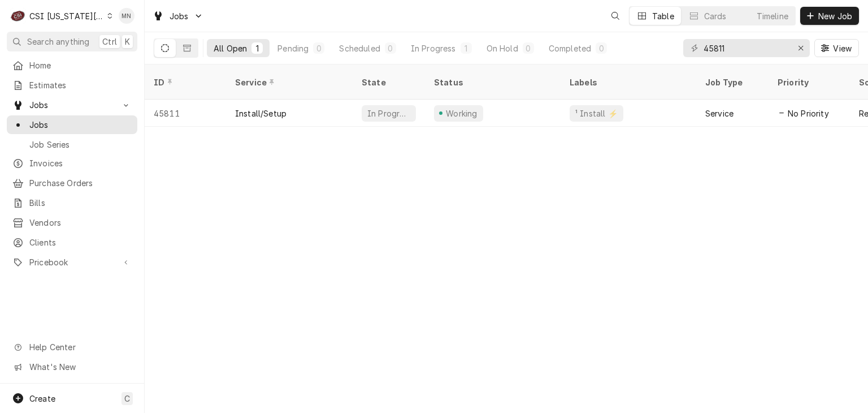  What do you see at coordinates (80, 347) in the screenshot?
I see `span: Help Center` at bounding box center [80, 347].